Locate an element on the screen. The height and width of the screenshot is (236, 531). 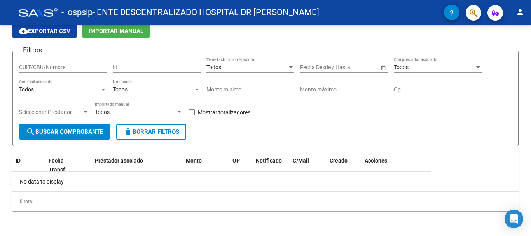
span: Monto is located at coordinates (194, 161).